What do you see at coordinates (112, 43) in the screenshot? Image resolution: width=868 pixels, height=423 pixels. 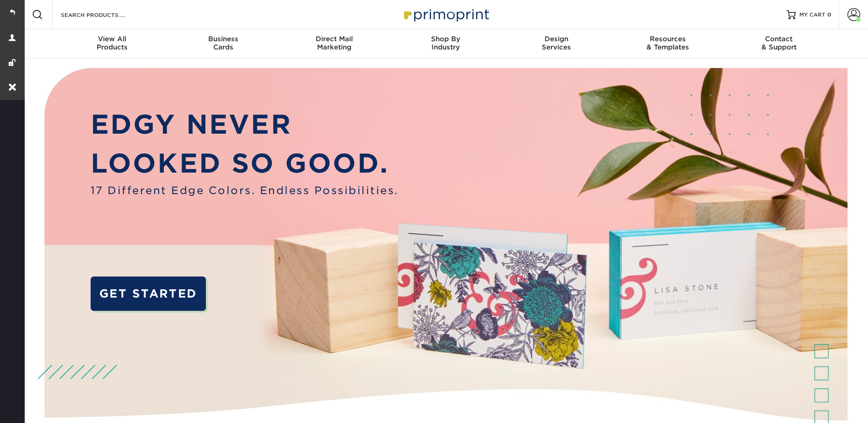 I see `div: Products` at bounding box center [112, 43].